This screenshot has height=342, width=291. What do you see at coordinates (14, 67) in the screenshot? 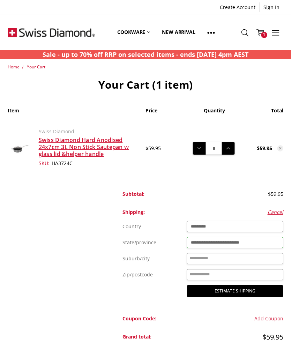
I see `a: Home` at bounding box center [14, 67].